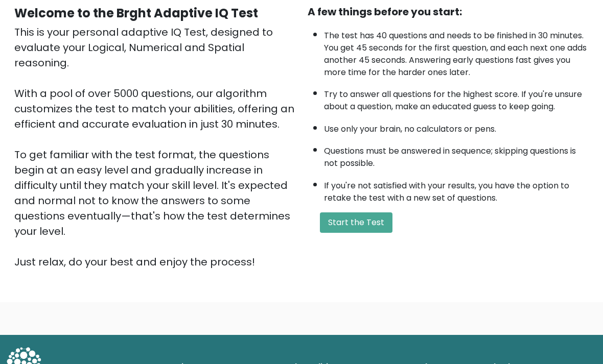  Describe the element at coordinates (456, 189) in the screenshot. I see `li: If you're not satisfied with your results, you have the option to retake the test with a new set ...` at that location.